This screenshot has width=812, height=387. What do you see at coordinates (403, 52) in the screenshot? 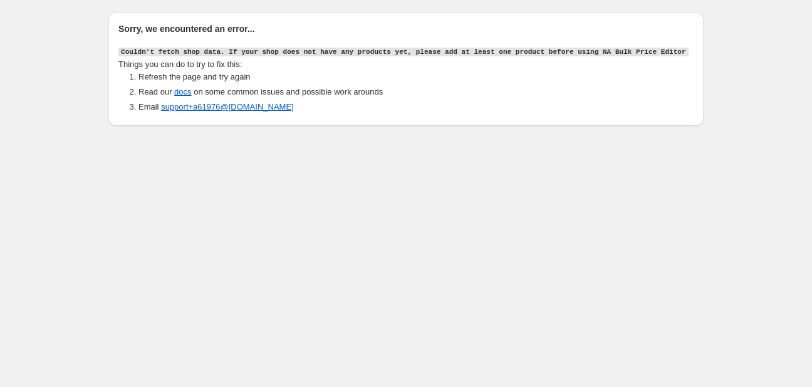
I see `code: Couldn't fetch shop data. If your shop does not have any products yet, please add at least one pr...` at bounding box center [403, 52].